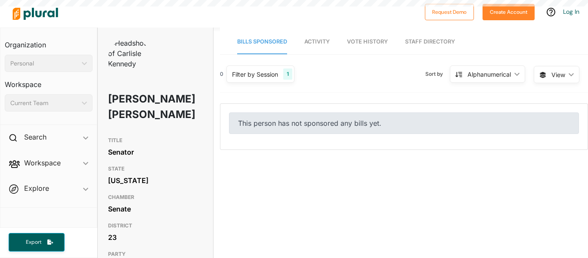 The width and height of the screenshot is (588, 258). Describe the element at coordinates (367, 41) in the screenshot. I see `span: Vote History` at that location.